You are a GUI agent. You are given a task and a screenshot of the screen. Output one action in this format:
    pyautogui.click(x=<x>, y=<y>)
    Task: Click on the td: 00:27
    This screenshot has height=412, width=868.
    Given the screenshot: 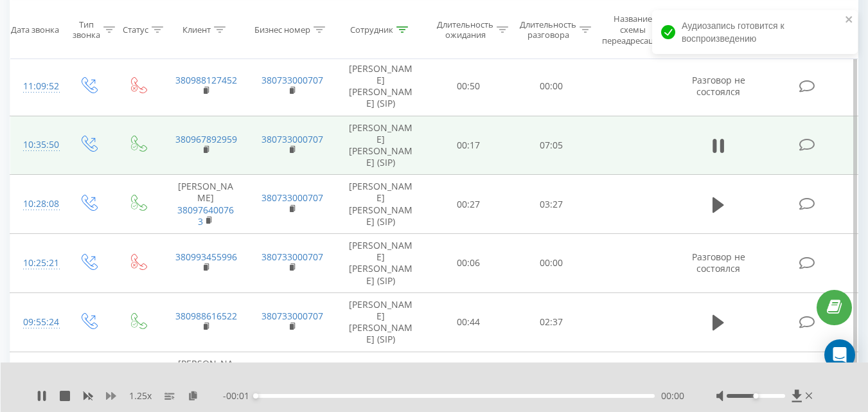 What is the action you would take?
    pyautogui.click(x=469, y=204)
    